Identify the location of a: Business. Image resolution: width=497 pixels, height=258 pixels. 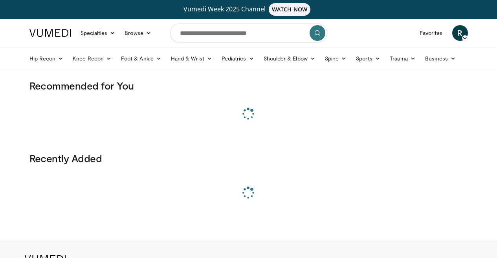
(441, 59).